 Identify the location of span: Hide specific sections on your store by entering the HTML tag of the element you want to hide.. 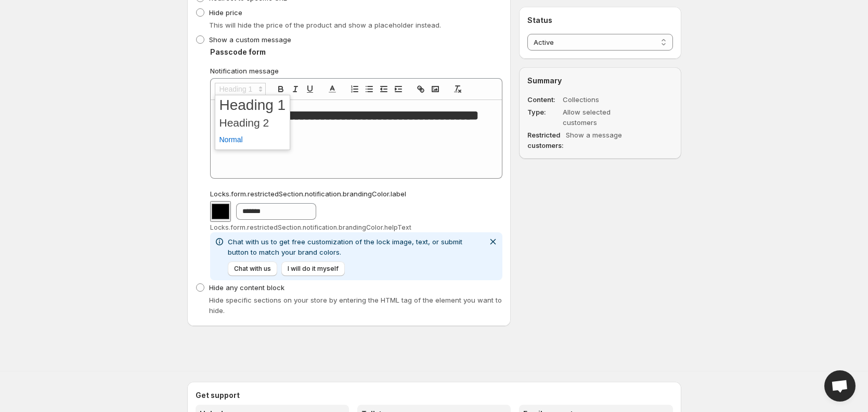
(356, 305).